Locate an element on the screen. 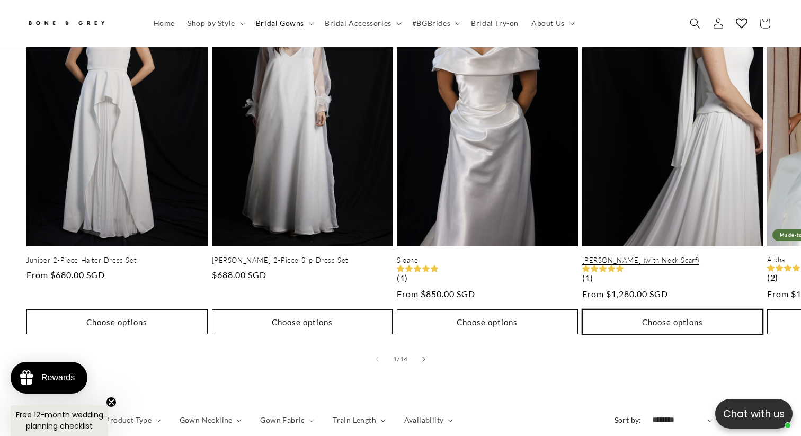 Image resolution: width=801 pixels, height=436 pixels. button: Open chatbox is located at coordinates (754, 414).